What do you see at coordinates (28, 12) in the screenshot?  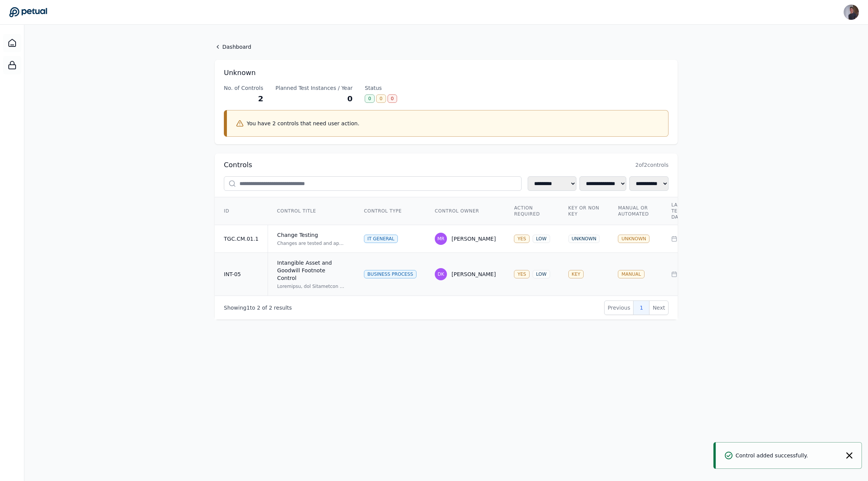 I see `a: Go to Dashboard` at bounding box center [28, 12].